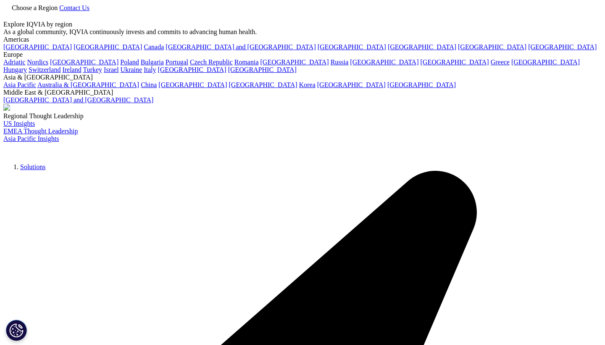 The height and width of the screenshot is (345, 605). I want to click on img: 2093_analyzing-data-using-big-screen-display-and-laptop.png, so click(7, 107).